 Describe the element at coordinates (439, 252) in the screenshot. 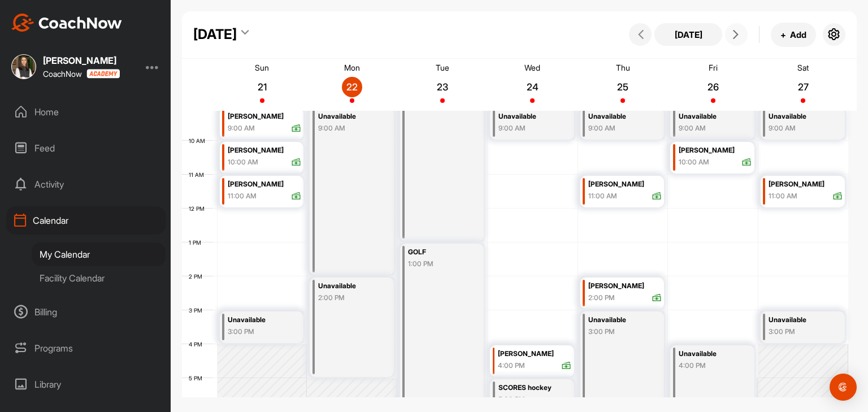

I see `div: GOLF` at that location.